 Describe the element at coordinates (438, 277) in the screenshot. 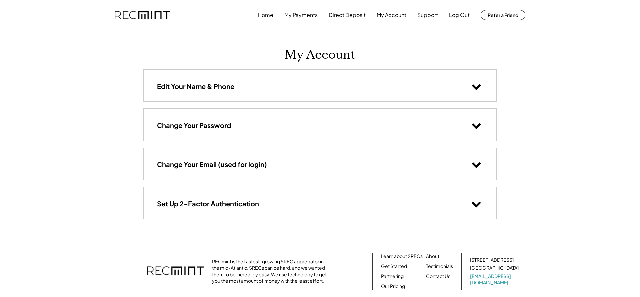

I see `a: Contact Us` at that location.